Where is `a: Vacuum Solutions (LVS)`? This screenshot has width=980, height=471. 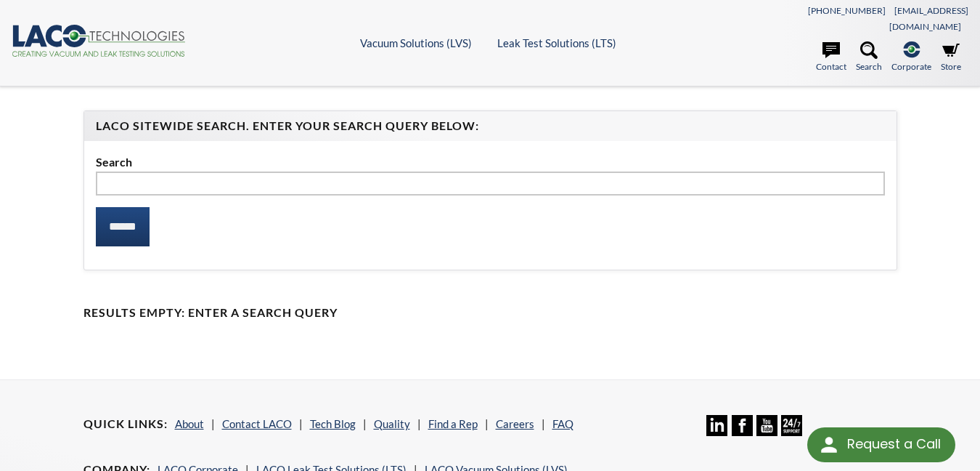 a: Vacuum Solutions (LVS) is located at coordinates (416, 43).